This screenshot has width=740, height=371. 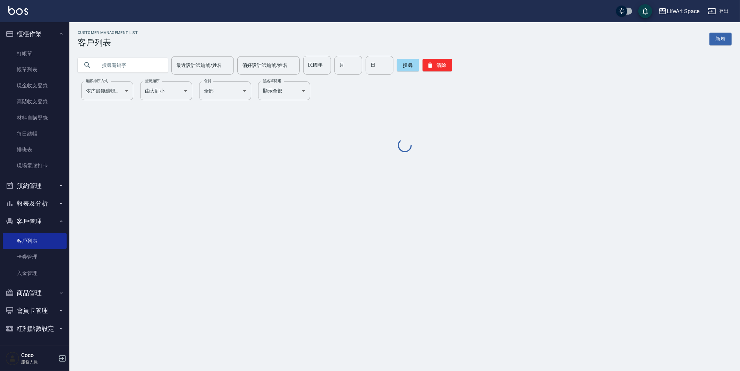 What do you see at coordinates (35, 70) in the screenshot?
I see `a: 帳單列表` at bounding box center [35, 70].